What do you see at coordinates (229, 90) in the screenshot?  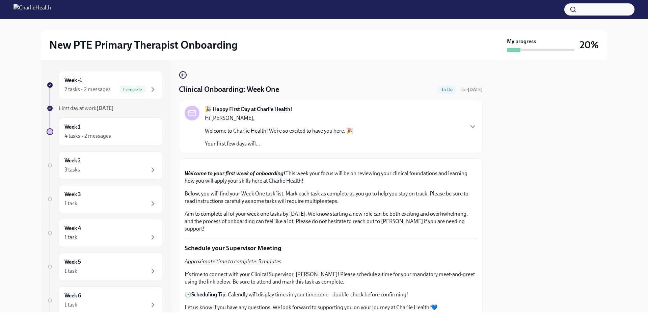 I see `h4: Clinical Onboarding: Week One` at bounding box center [229, 90].